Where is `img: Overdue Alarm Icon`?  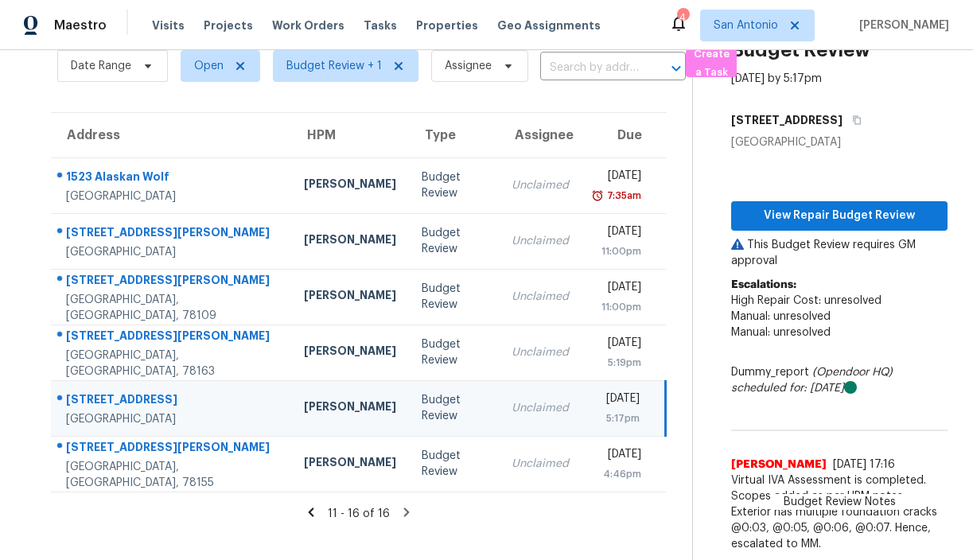
img: Overdue Alarm Icon is located at coordinates (598, 196).